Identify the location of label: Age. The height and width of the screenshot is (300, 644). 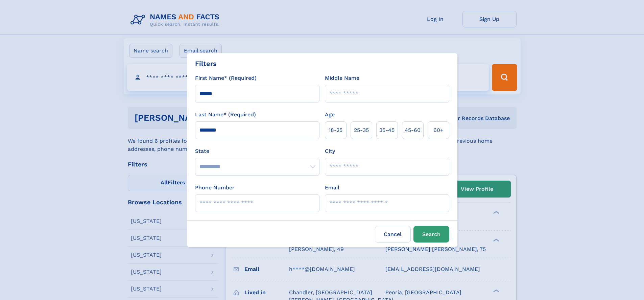
(329, 115).